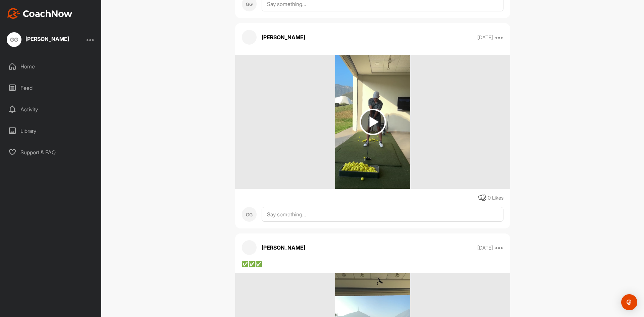 This screenshot has height=317, width=644. Describe the element at coordinates (51, 130) in the screenshot. I see `div: Library` at that location.